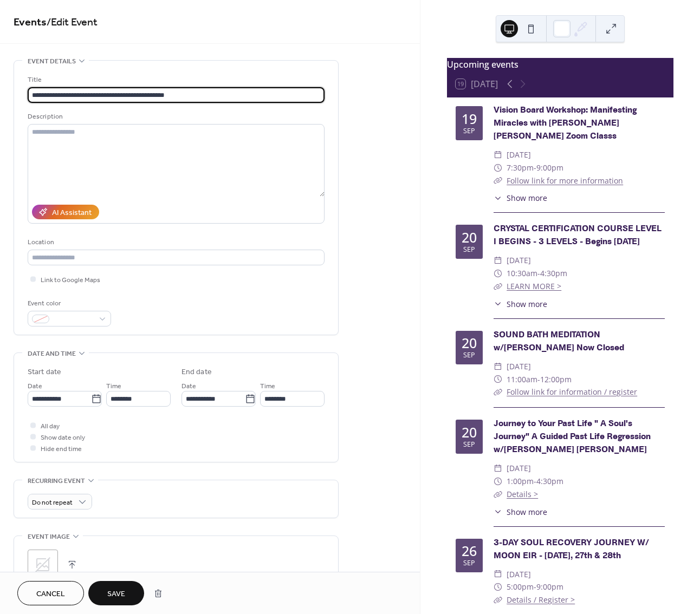  Describe the element at coordinates (541, 599) in the screenshot. I see `a: Details / Register >` at that location.